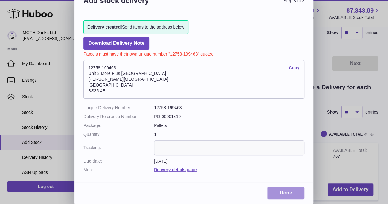 This screenshot has height=204, width=388. I want to click on strong: Delivery created!, so click(105, 27).